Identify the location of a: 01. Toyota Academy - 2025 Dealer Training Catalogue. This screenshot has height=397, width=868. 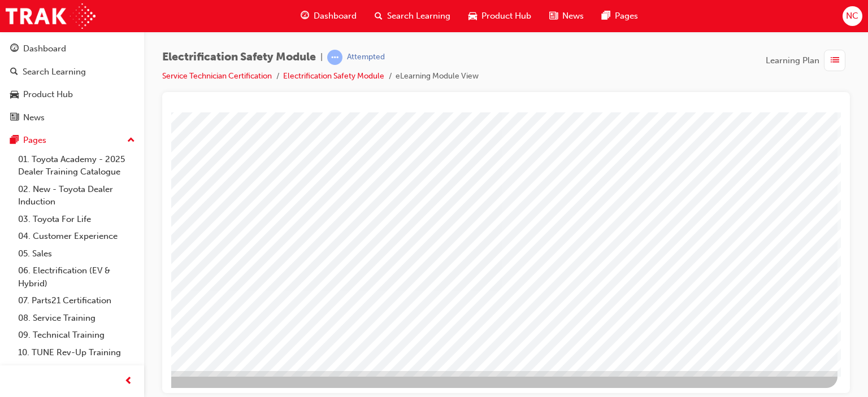
(76, 165).